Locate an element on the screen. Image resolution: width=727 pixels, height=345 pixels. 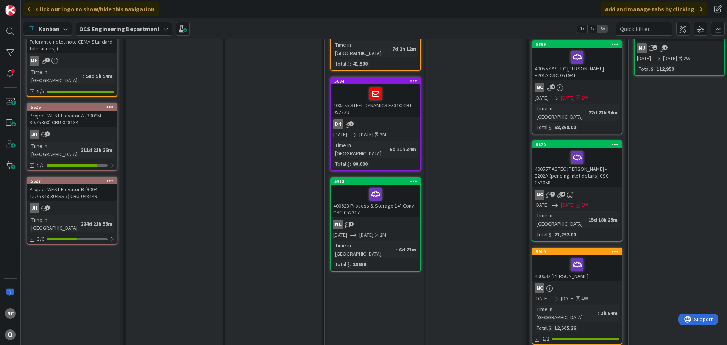
div: 6d 21m is located at coordinates (408, 250).